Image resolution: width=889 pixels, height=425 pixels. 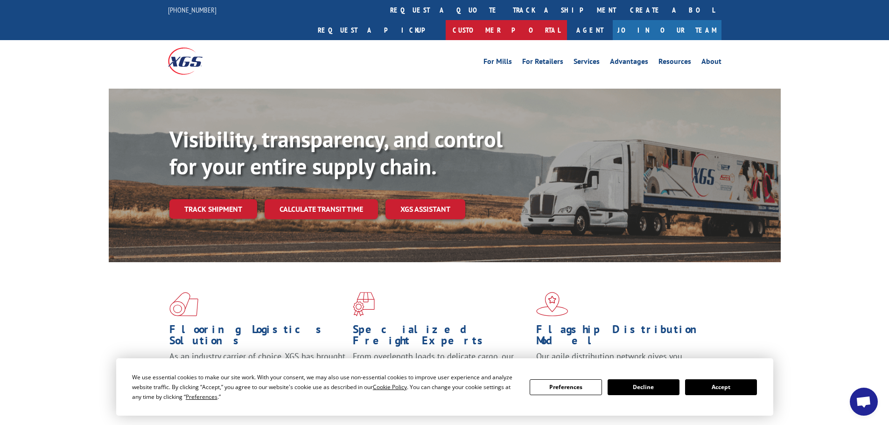 I want to click on p: From overlength loads to delicate cargo, our experienced staff knows the best way to move your fr..., so click(x=441, y=371).